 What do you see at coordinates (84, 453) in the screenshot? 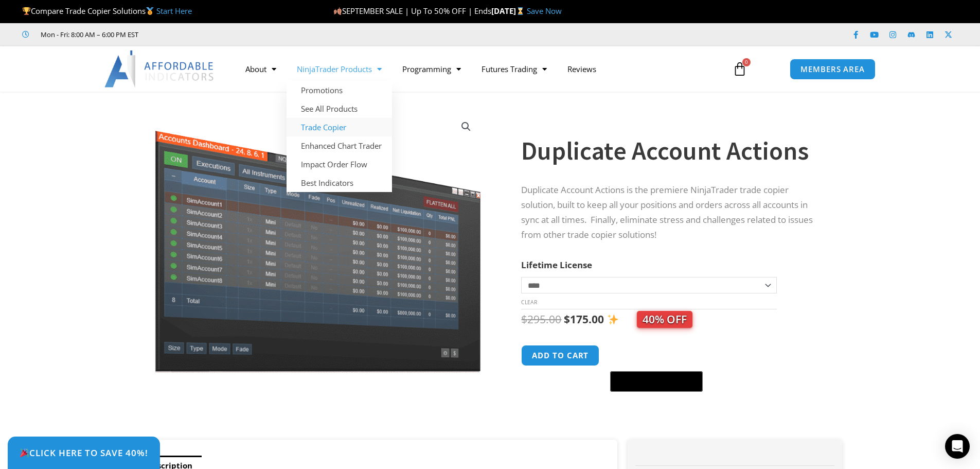
I see `a: 🎉Click Here to save 40%!` at bounding box center [84, 453].